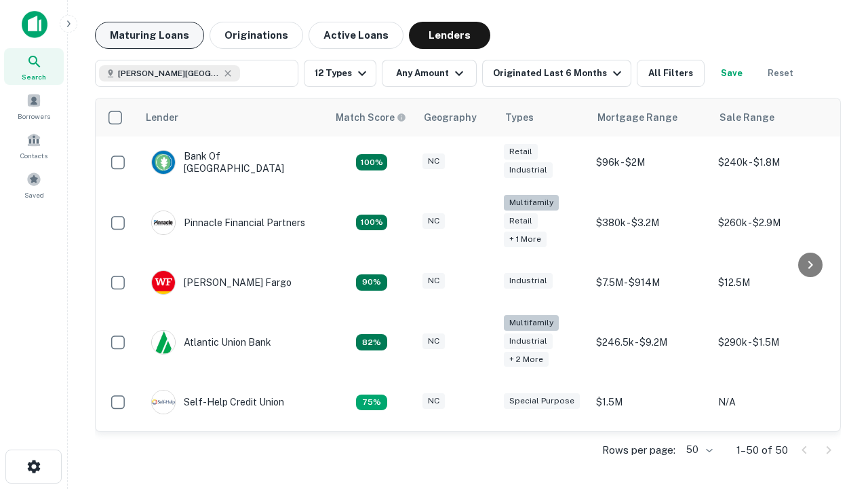 The image size is (868, 489). What do you see at coordinates (450, 117) in the screenshot?
I see `div: Geography` at bounding box center [450, 117].